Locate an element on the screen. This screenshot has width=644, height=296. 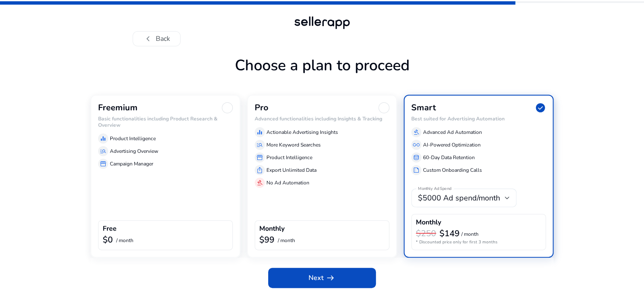
b: $149 is located at coordinates (450, 234).